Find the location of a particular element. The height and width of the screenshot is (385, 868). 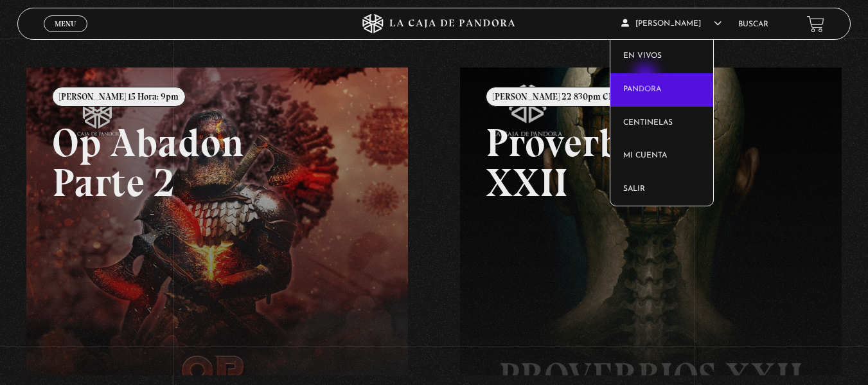

span: Cerrar is located at coordinates (65, 35).